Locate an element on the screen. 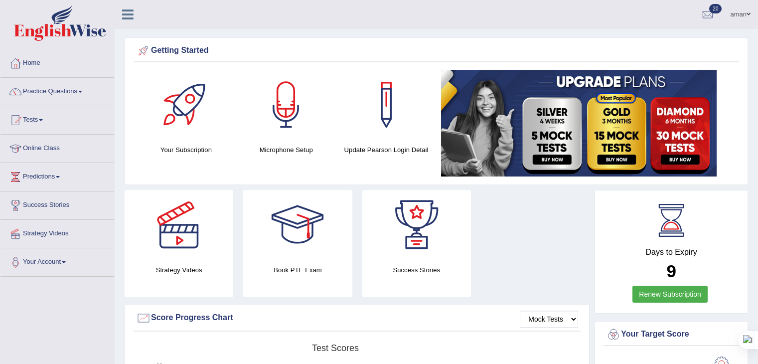 The height and width of the screenshot is (364, 758). a: Practice Questions is located at coordinates (57, 90).